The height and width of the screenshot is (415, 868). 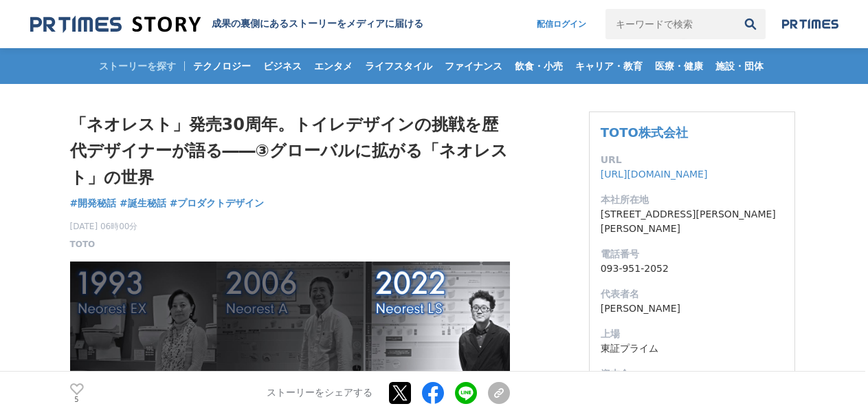 I want to click on span: ビジネス, so click(x=283, y=66).